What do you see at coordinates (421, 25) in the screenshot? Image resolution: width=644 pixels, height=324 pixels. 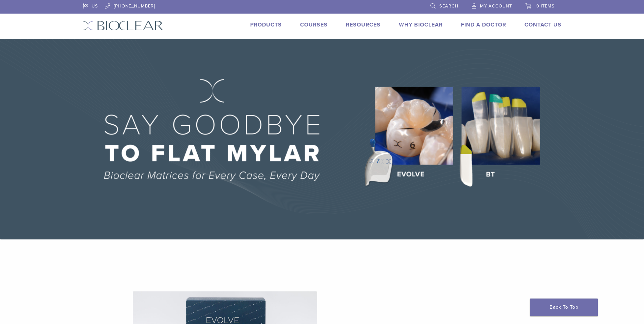 I see `a: Why Bioclear` at bounding box center [421, 25].